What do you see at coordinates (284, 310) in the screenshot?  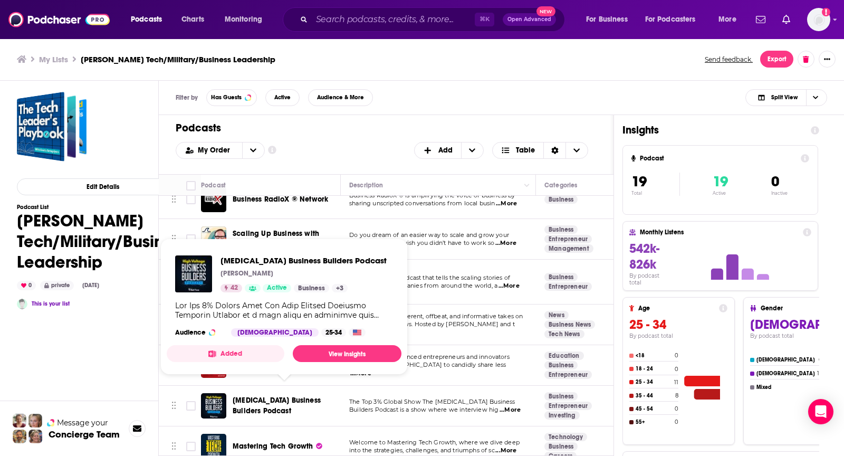 I see `div: Lor Ips 8% Dolors Amet Con Adip Elitsed Doeiusmo Temporin Utlabor et d magn aliqu en adminimve qu...` at bounding box center [284, 310].